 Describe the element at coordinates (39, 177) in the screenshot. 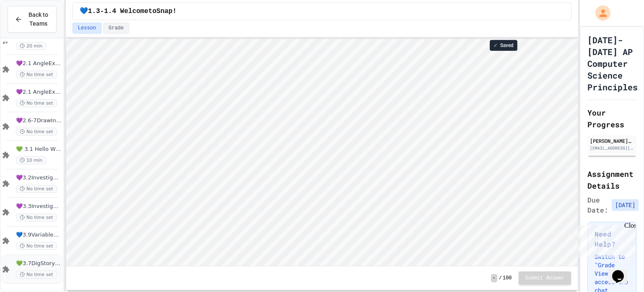

I see `span: 💜3.2InvestigateCreateVars` at that location.